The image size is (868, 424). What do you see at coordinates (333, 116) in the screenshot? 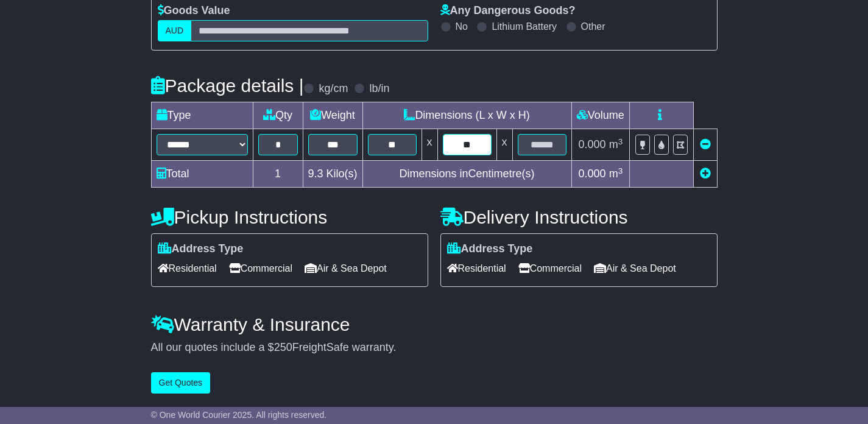
I see `td: Weight` at bounding box center [333, 116].